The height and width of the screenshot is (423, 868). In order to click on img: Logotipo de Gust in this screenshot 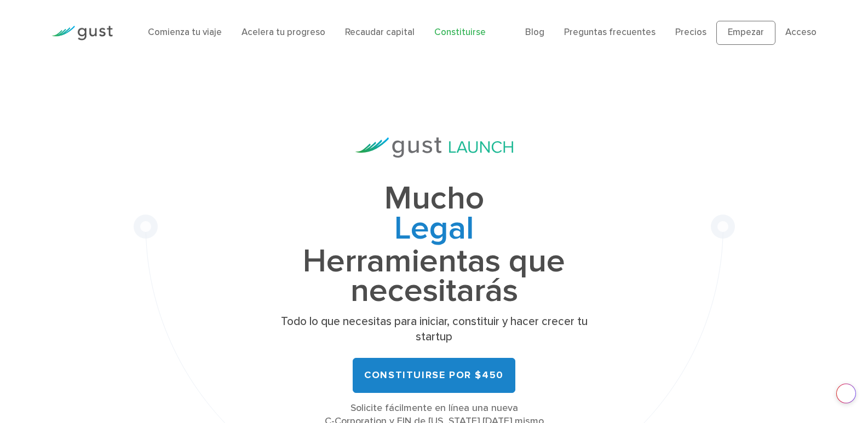, I will do `click(82, 33)`.